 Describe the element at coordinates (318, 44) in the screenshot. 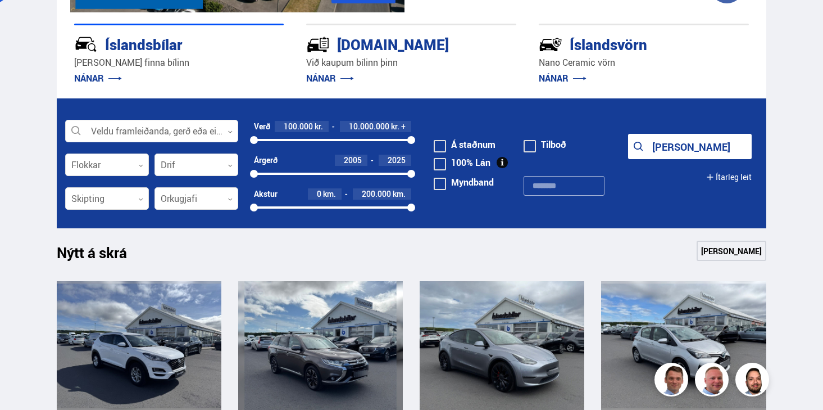

I see `img: tr5P-W3DuiFaO7aO.svg` at that location.